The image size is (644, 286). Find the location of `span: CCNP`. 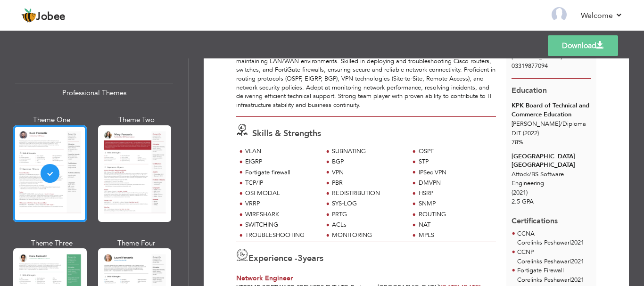

span: CCNP is located at coordinates (525, 252).